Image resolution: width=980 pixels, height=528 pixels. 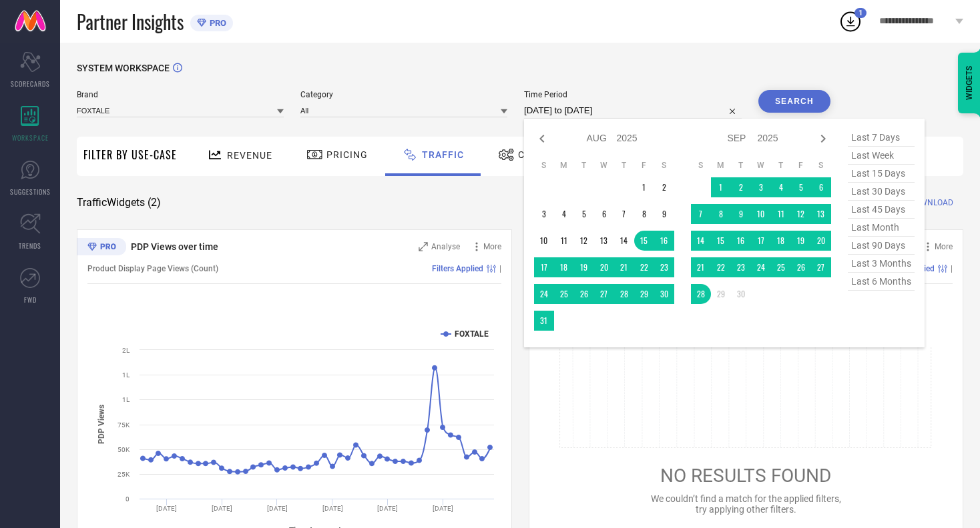 What do you see at coordinates (604, 214) in the screenshot?
I see `td: Wed Aug 06 2025` at bounding box center [604, 214].